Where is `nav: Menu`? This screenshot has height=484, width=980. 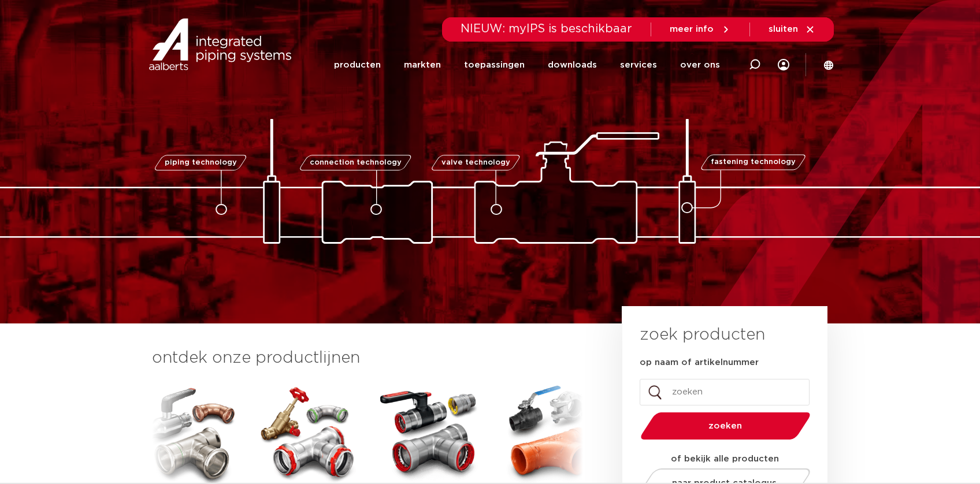
nav: Menu is located at coordinates (527, 65).